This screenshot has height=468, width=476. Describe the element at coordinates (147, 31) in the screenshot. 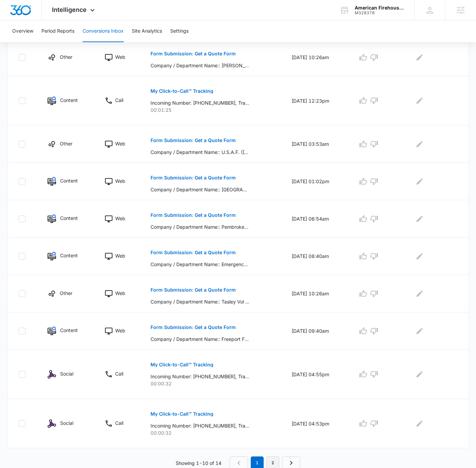

I see `button: Site Analytics` at that location.